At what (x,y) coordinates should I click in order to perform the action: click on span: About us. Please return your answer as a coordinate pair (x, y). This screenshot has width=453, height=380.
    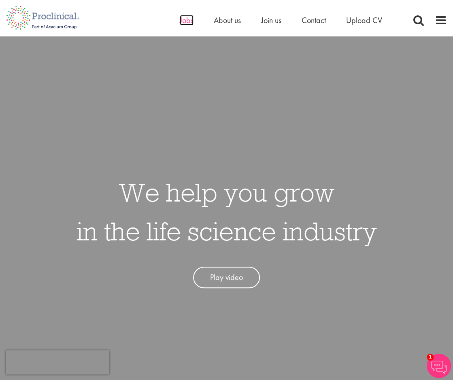
    Looking at the image, I should click on (227, 20).